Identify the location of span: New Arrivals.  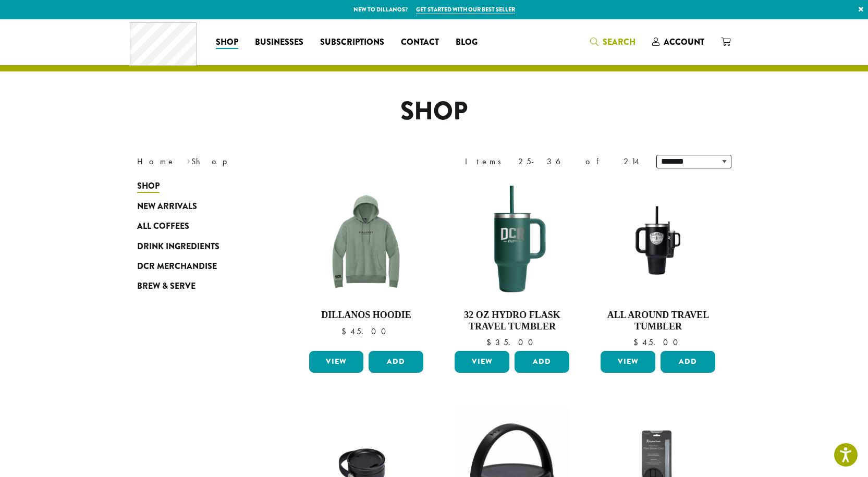
(167, 206).